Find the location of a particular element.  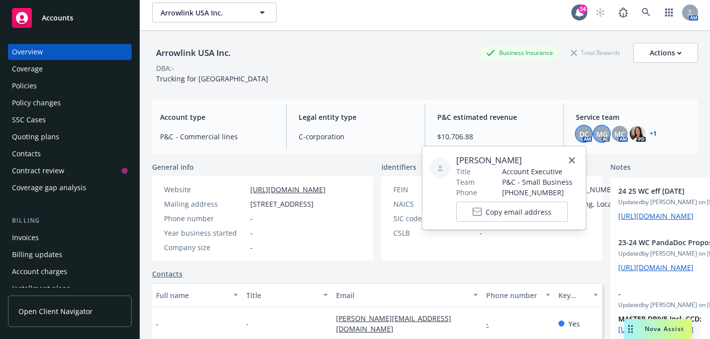

a: Start snowing is located at coordinates (601, 12).